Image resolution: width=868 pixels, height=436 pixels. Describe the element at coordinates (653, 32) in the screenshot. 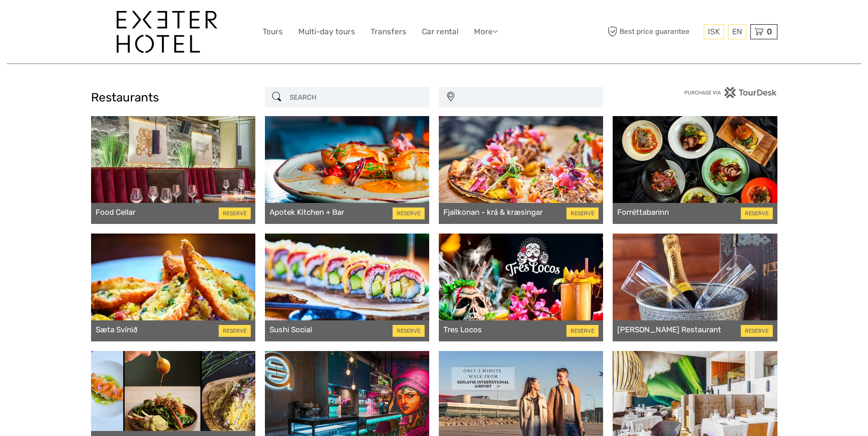

I see `span: Best price guarantee` at that location.